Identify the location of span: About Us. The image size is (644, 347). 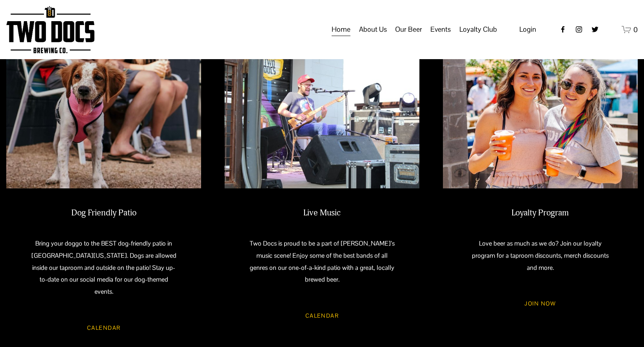
(373, 30).